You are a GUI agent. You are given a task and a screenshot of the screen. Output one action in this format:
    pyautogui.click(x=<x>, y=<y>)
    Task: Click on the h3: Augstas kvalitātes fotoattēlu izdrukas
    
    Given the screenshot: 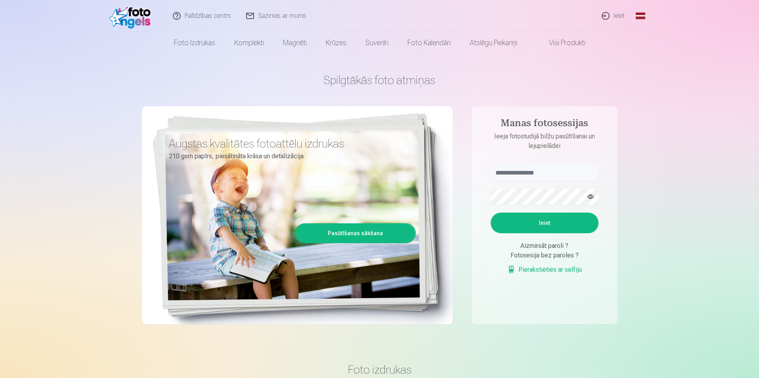 What is the action you would take?
    pyautogui.click(x=289, y=144)
    